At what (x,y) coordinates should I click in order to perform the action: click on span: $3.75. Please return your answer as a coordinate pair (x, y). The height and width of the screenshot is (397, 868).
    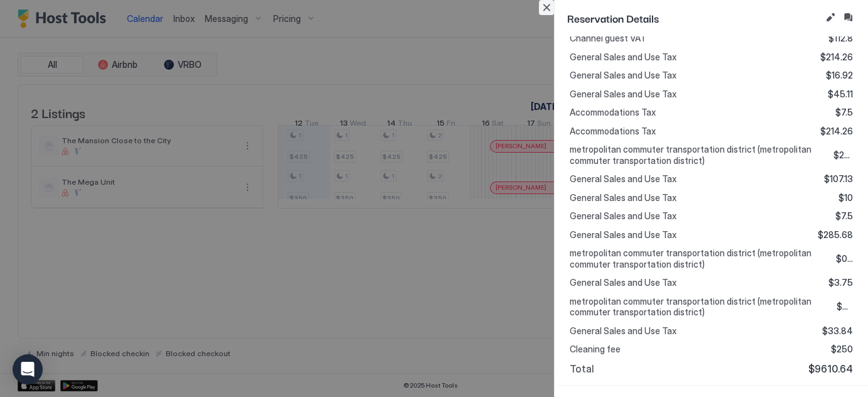
    Looking at the image, I should click on (840, 282).